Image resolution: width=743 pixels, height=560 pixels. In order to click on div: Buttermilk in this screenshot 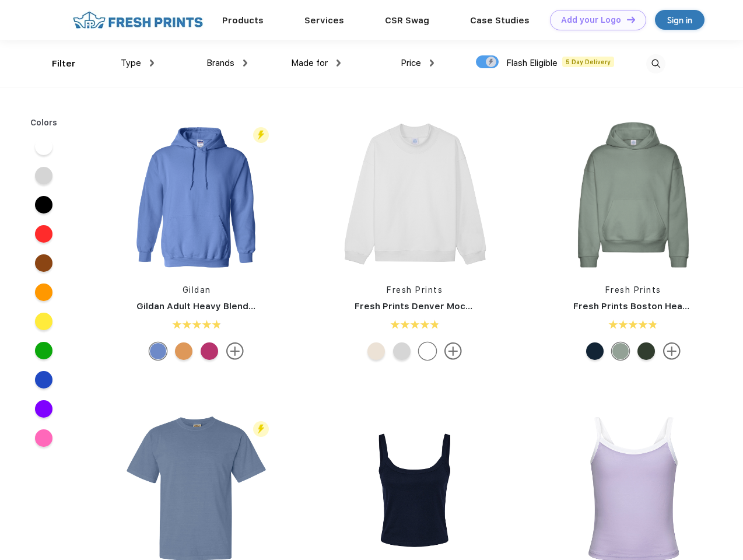, I will do `click(376, 351)`.